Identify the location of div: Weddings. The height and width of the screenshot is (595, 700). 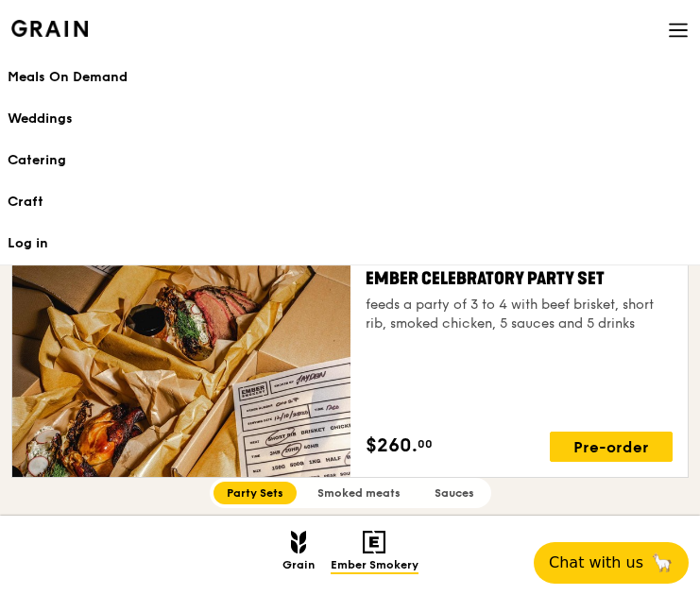
(349, 119).